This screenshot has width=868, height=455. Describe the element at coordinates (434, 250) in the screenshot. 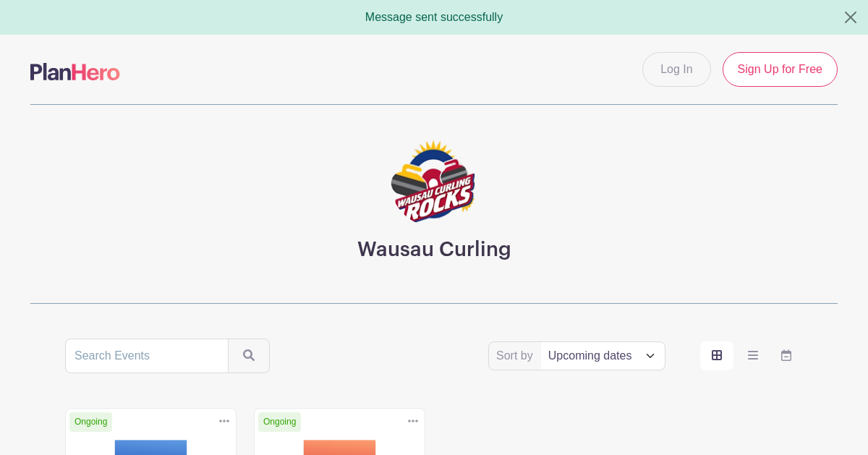

I see `h3: Wausau Curling` at that location.